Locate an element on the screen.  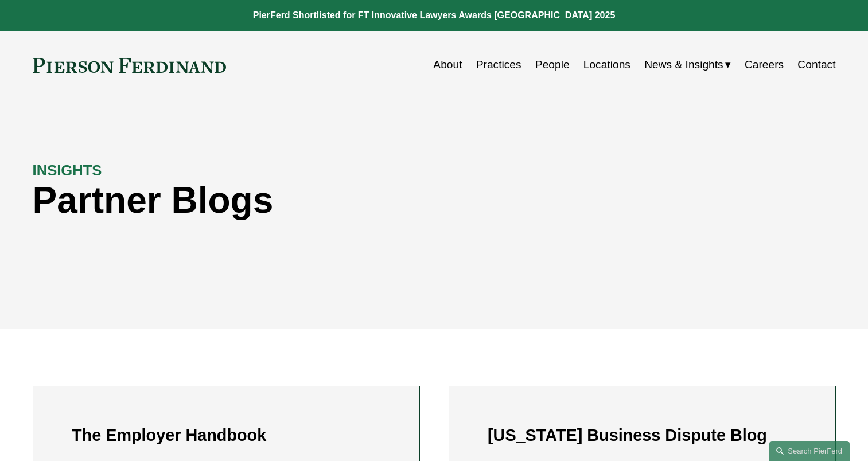
h1: Partner Blogs is located at coordinates (333, 200).